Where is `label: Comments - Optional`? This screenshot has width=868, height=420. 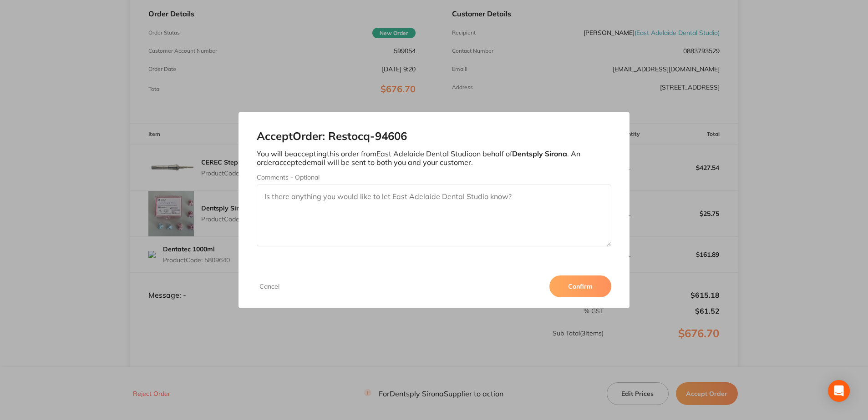
label: Comments - Optional is located at coordinates (434, 178).